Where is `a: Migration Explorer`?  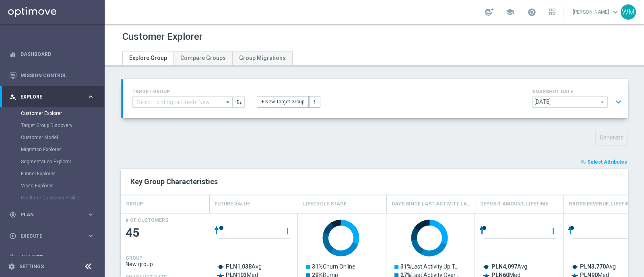 a: Migration Explorer is located at coordinates (52, 150).